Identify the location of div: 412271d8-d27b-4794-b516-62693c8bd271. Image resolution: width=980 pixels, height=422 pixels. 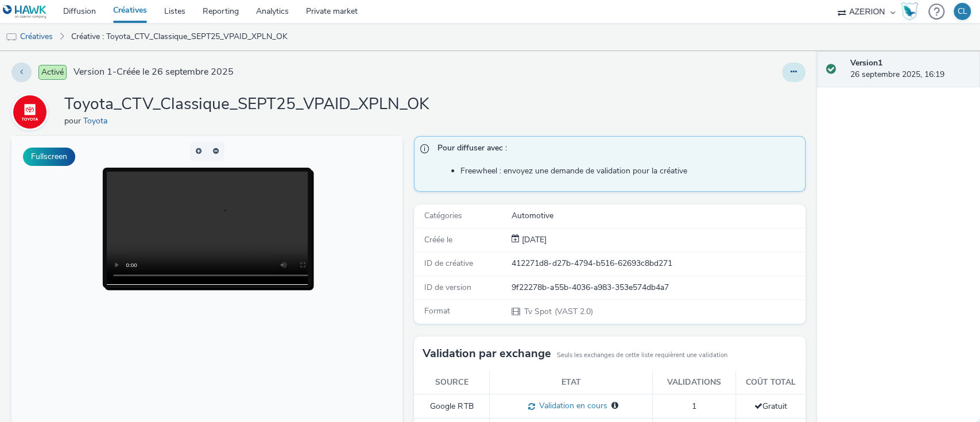
(658, 263).